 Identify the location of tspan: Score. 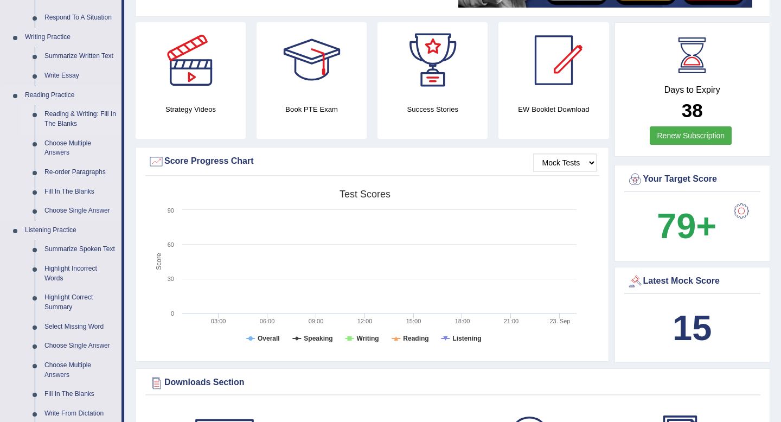
(159, 261).